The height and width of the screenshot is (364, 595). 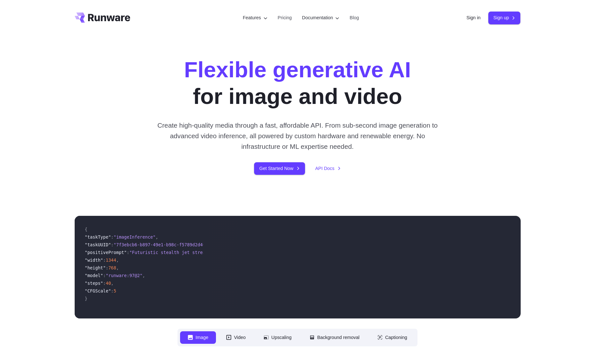 What do you see at coordinates (98, 237) in the screenshot?
I see `span: "taskType"` at bounding box center [98, 237].